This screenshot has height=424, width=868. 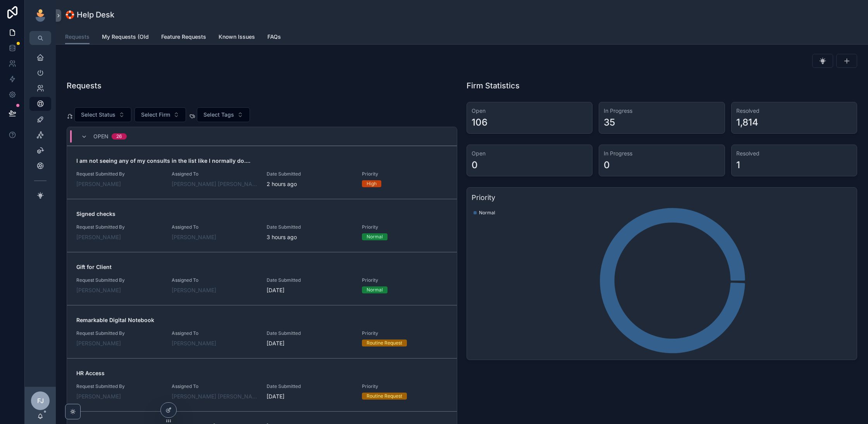 What do you see at coordinates (480, 123) in the screenshot?
I see `div: 106` at bounding box center [480, 123].